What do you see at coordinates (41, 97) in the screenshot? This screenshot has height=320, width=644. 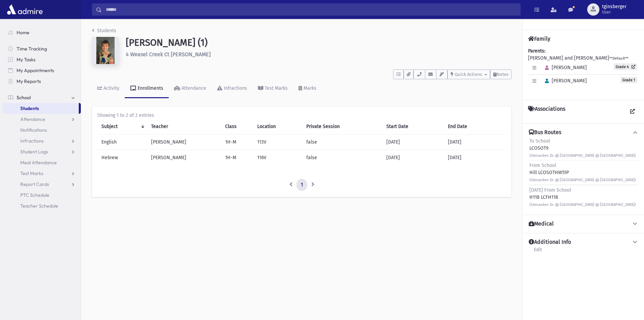 I see `a: School` at bounding box center [41, 97].